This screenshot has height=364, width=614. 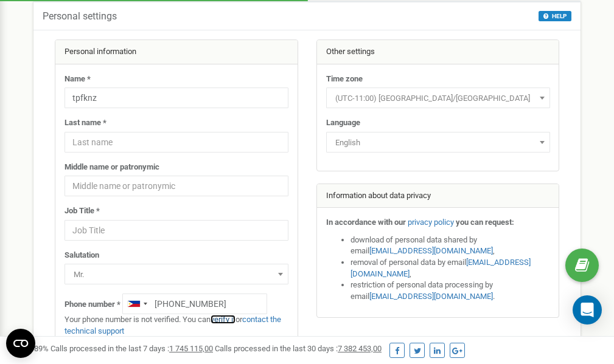 I want to click on div: Other settings, so click(x=438, y=52).